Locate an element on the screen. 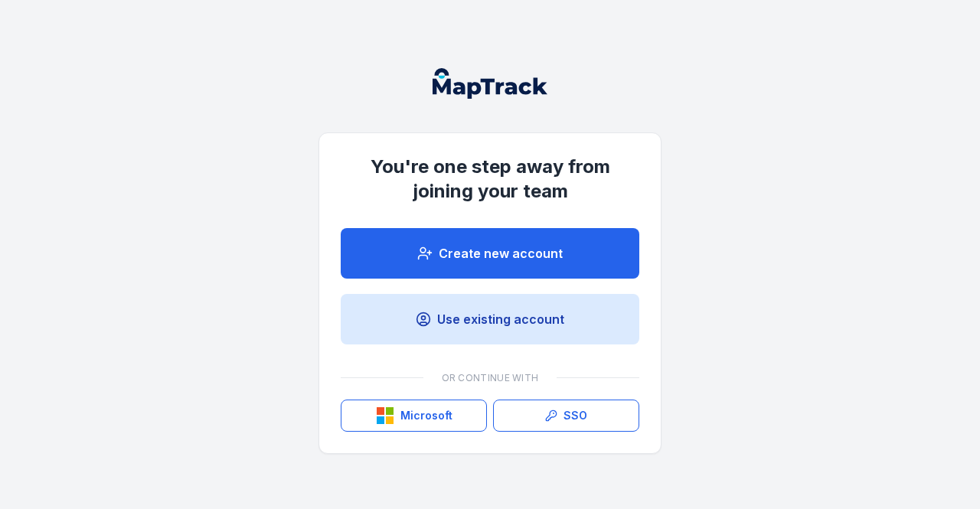  a: SSO is located at coordinates (566, 416).